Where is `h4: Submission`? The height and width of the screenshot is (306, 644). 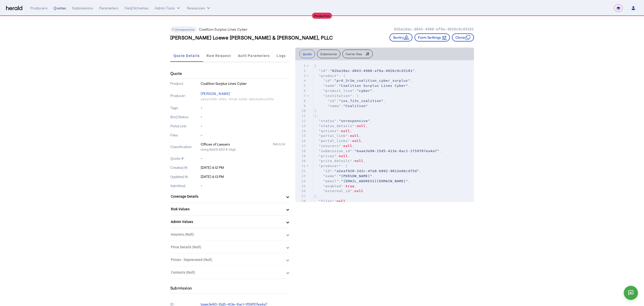 h4: Submission is located at coordinates (181, 288).